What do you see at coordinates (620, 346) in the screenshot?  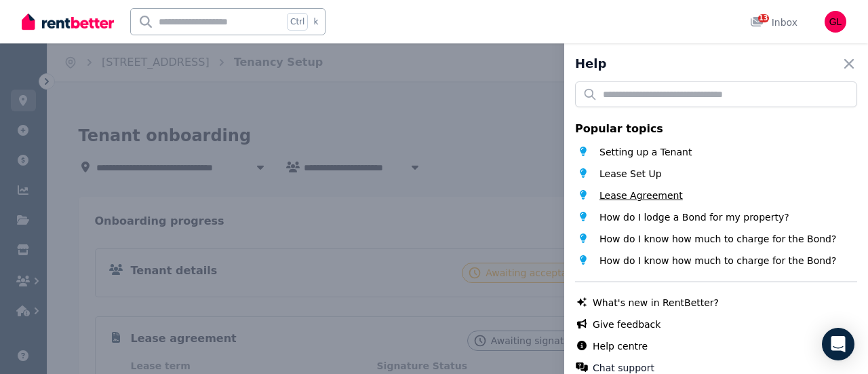 I see `a: Help centre` at bounding box center [620, 346].